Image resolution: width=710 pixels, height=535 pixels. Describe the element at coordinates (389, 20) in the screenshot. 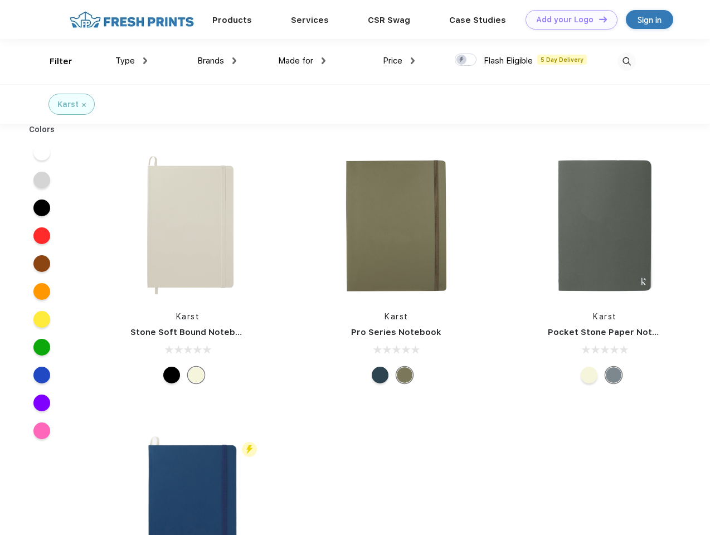

I see `a: CSR Swag` at that location.